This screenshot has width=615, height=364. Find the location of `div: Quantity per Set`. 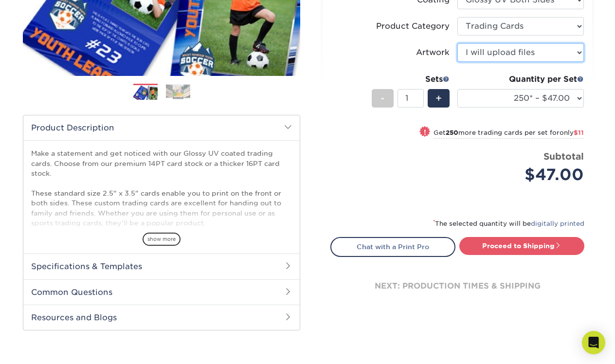

div: Quantity per Set is located at coordinates (520, 79).